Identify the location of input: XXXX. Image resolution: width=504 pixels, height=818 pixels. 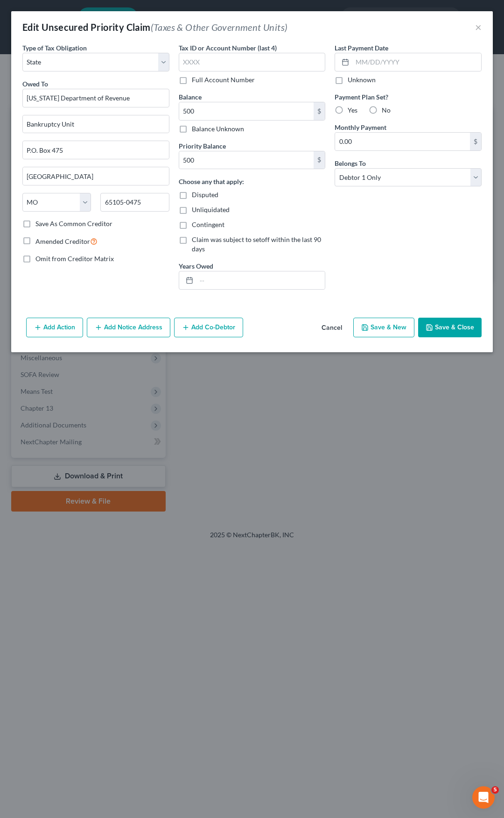
(252, 62).